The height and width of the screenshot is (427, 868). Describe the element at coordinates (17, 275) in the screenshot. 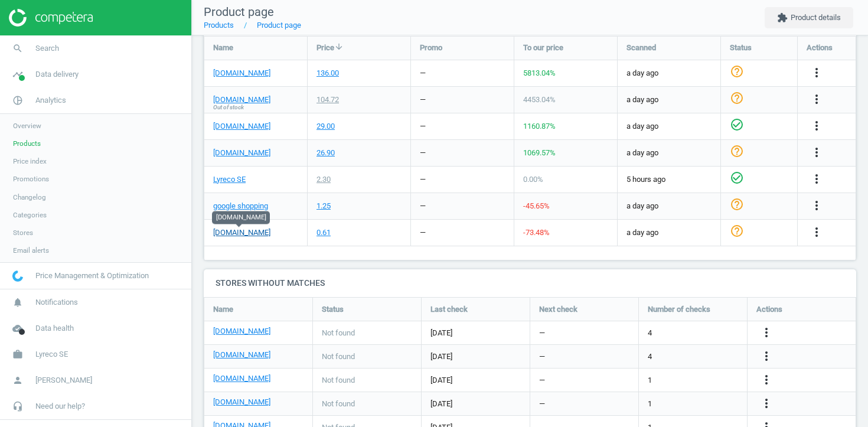

I see `img: wGWNvw8QSZomAAAAABJRU5ErkJggg==` at that location.